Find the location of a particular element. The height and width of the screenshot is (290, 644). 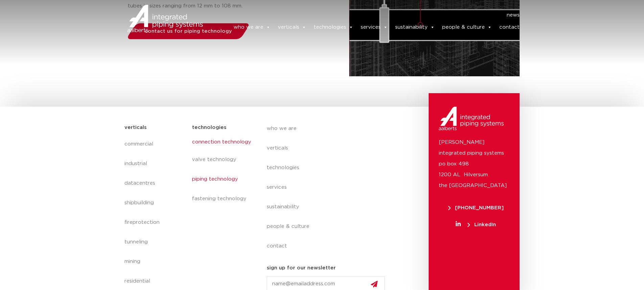

h5: technologies is located at coordinates (210, 128).